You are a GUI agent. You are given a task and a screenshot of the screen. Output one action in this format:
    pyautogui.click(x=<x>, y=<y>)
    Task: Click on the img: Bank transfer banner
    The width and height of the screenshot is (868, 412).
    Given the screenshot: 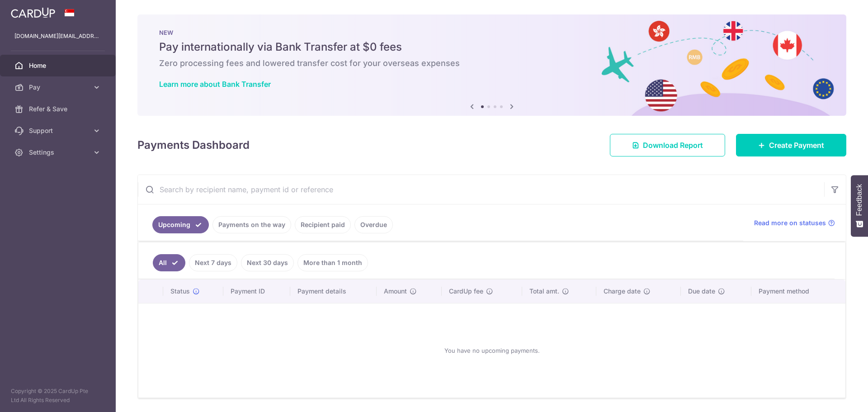 What is the action you would take?
    pyautogui.click(x=492, y=65)
    